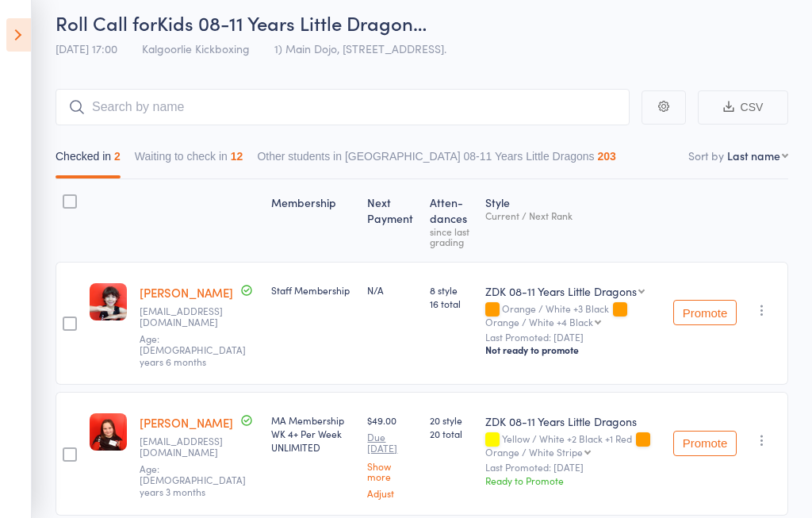 Image resolution: width=812 pixels, height=518 pixels. Describe the element at coordinates (451, 419) in the screenshot. I see `span: 20 style` at that location.